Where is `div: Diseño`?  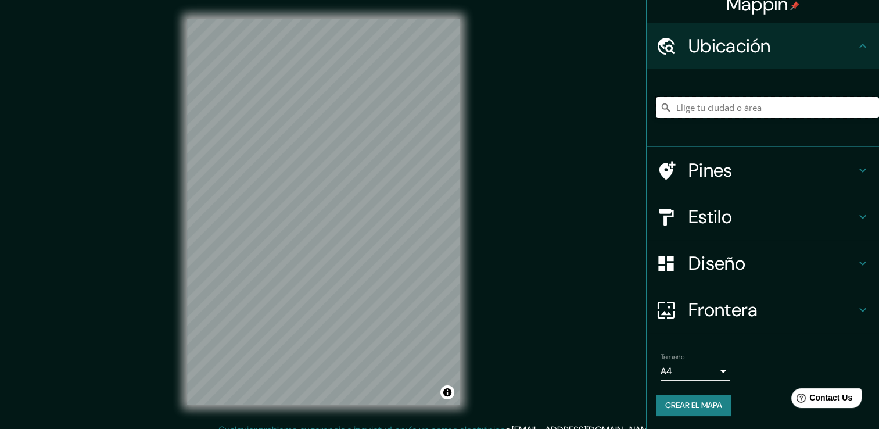 div: Diseño is located at coordinates (763, 263).